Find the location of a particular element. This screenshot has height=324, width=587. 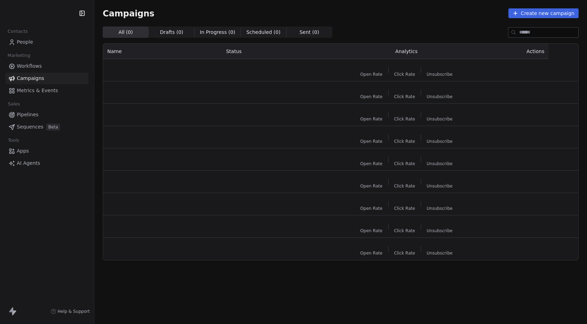

a: SequencesBeta is located at coordinates (47, 127).